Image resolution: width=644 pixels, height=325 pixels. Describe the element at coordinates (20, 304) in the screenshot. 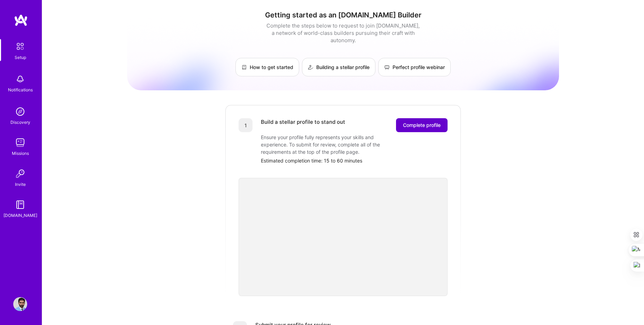

I see `img: User Avatar` at that location.